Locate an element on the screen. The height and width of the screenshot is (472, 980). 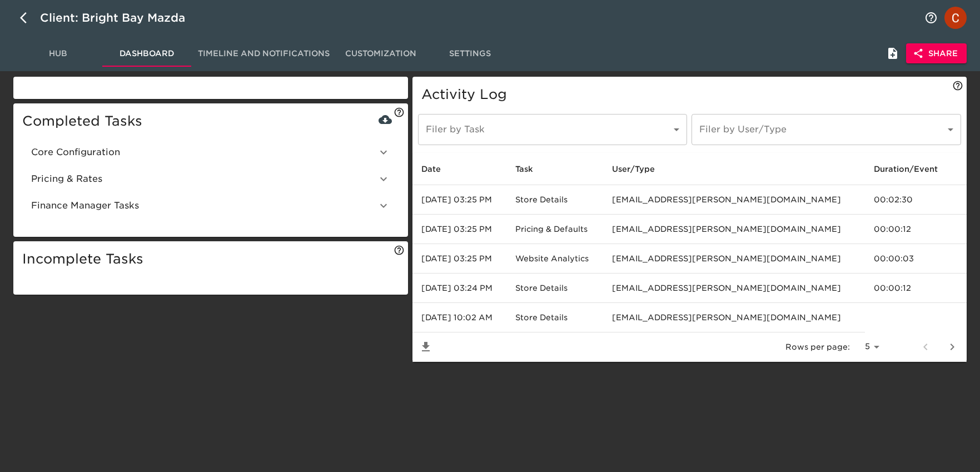
div: Client: Bright Bay Mazda is located at coordinates (120, 18).